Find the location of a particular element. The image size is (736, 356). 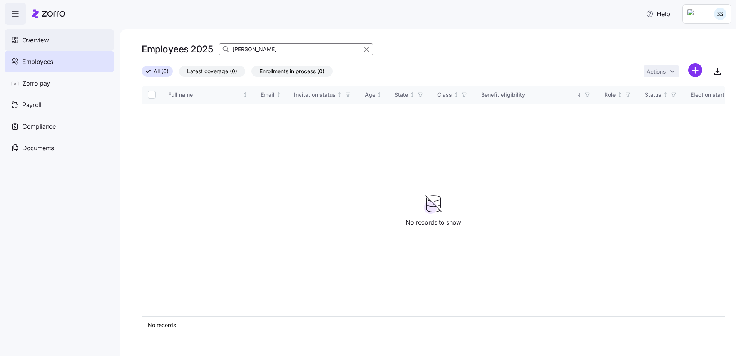

div: No records is located at coordinates (434, 325).